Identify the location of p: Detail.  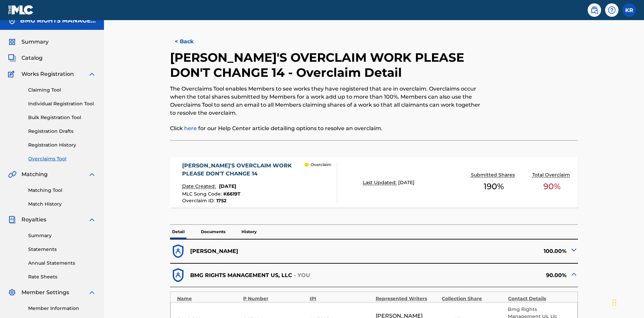
(179, 232).